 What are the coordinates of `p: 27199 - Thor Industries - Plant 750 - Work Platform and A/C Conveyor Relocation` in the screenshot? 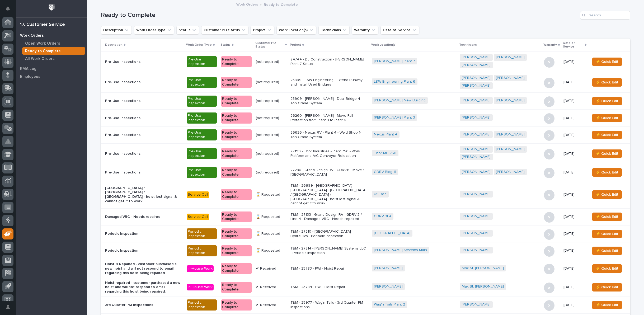 It's located at (329, 153).